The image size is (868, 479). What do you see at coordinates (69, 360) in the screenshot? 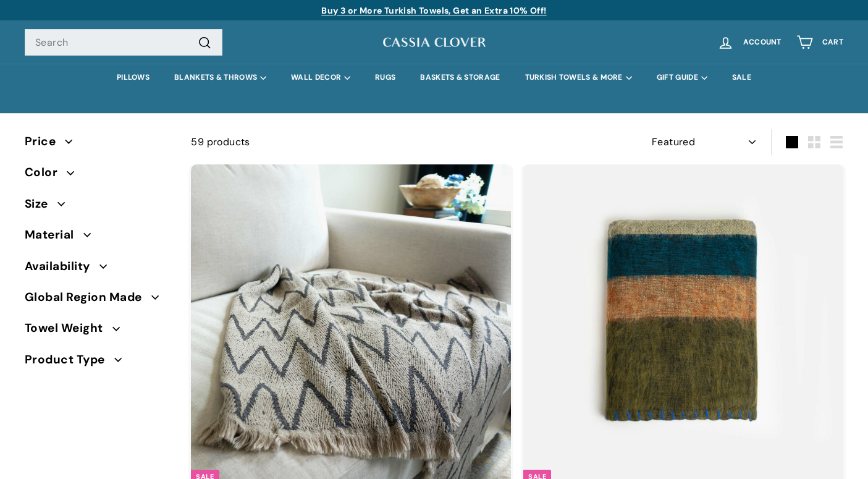
I see `span: Product Type` at bounding box center [69, 360].